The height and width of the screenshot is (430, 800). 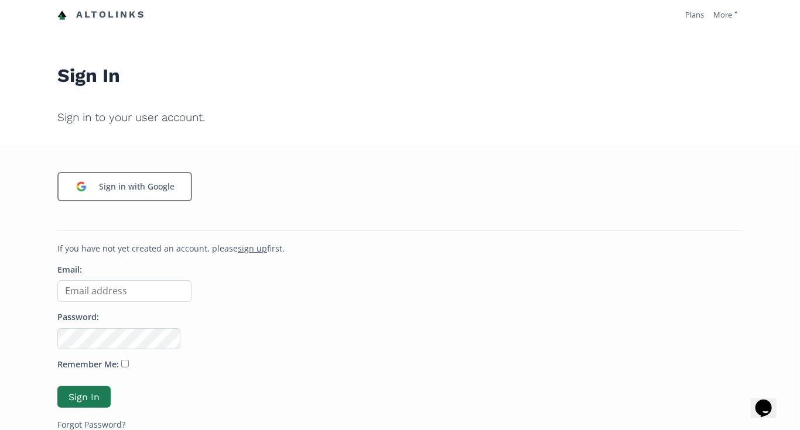 What do you see at coordinates (252, 248) in the screenshot?
I see `a: sign up` at bounding box center [252, 248].